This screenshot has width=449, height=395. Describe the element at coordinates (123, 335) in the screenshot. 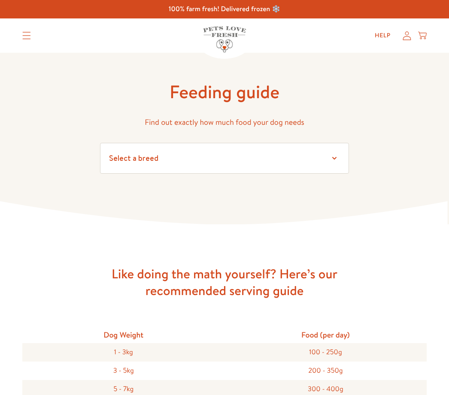

I see `div: Dog Weight` at that location.